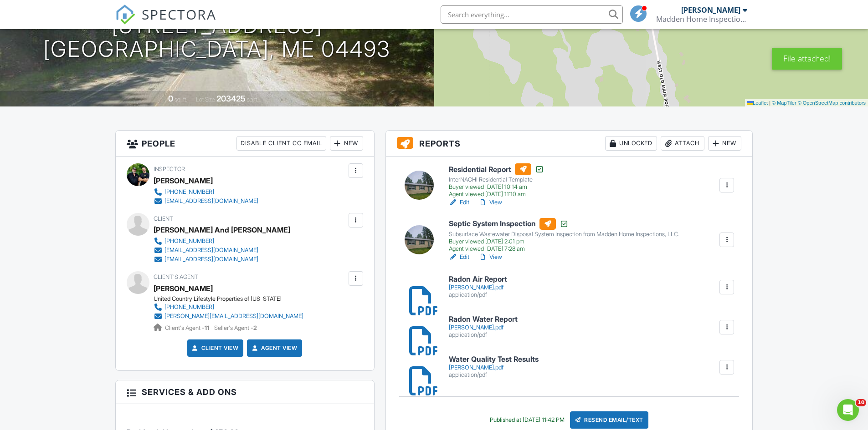 The width and height of the screenshot is (868, 430). What do you see at coordinates (564, 234) in the screenshot?
I see `div: Subsurface Wastewater Disposal System Inspection from Madden Home Inspections, LLC.` at bounding box center [564, 234].